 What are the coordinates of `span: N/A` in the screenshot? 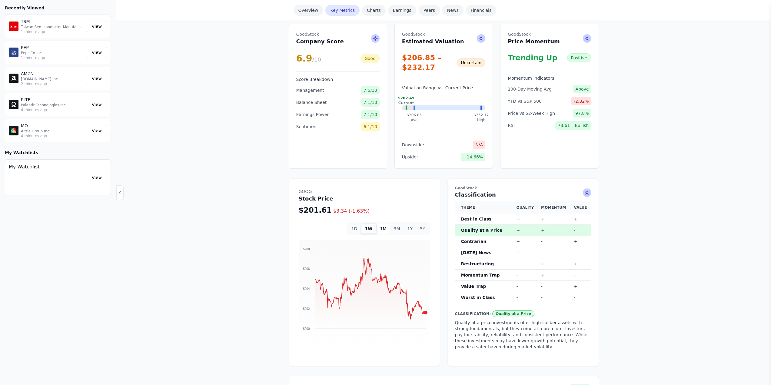 It's located at (479, 145).